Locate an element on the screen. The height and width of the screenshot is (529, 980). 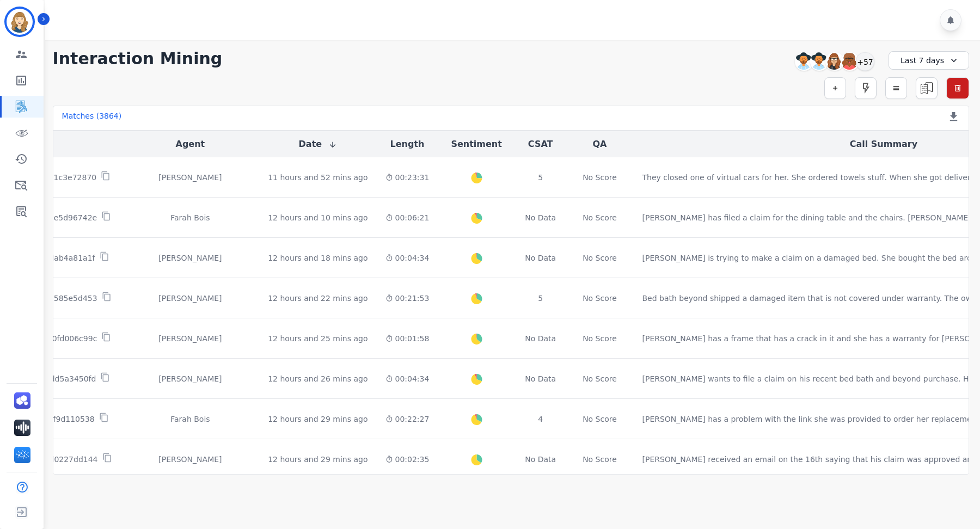
button: Length is located at coordinates (406, 145).